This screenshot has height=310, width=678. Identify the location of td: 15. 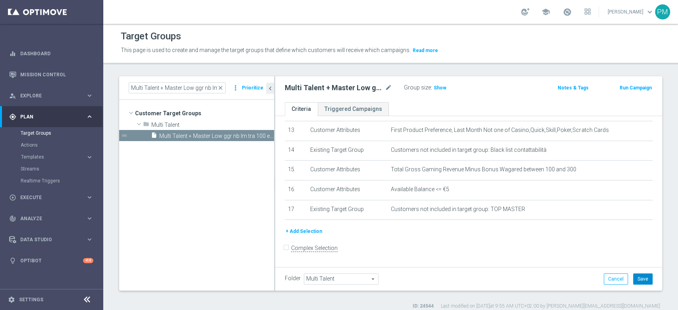
(296, 170).